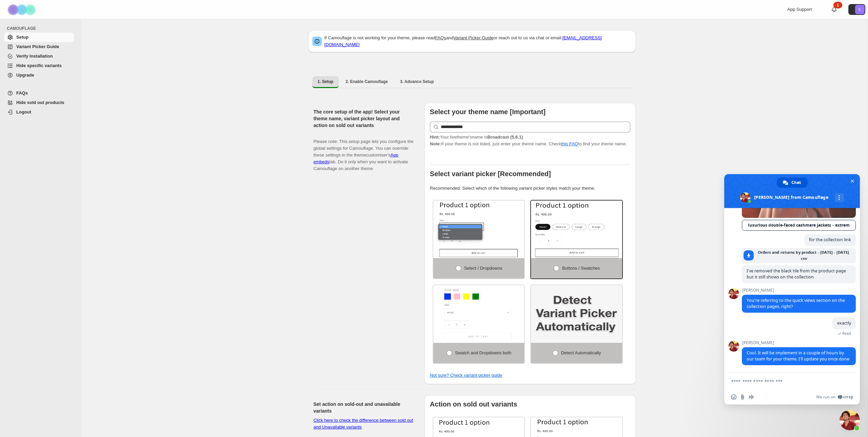  What do you see at coordinates (435, 137) in the screenshot?
I see `strong: Hint:` at bounding box center [435, 137].